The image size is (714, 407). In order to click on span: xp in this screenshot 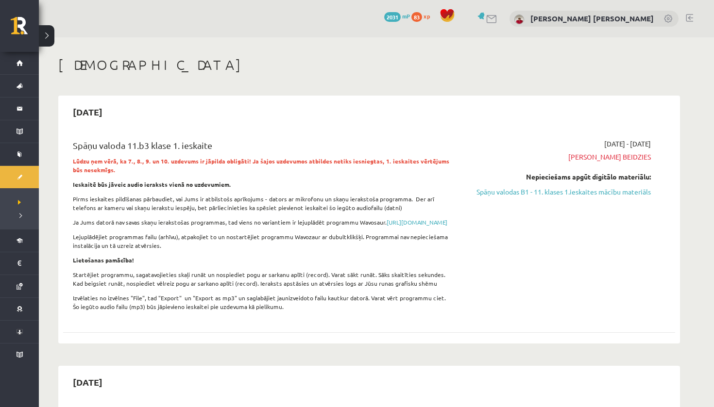, I will do `click(426, 16)`.